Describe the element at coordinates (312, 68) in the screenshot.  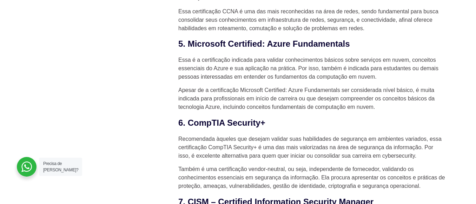
I see `p: Essa é a certificação indicada para validar conhecimentos básicos sobre serviços em nuvem, concei...` at that location.